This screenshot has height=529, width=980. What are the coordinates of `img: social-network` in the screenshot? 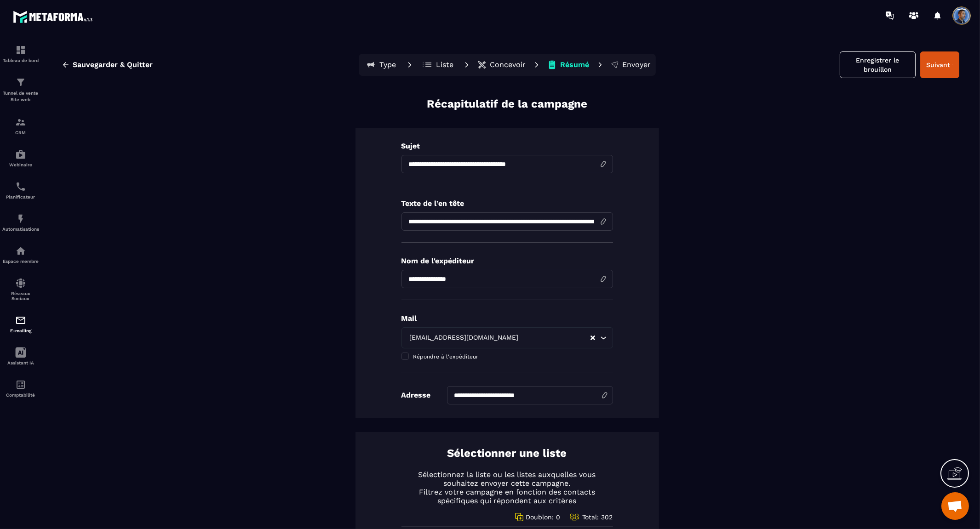 It's located at (21, 283).